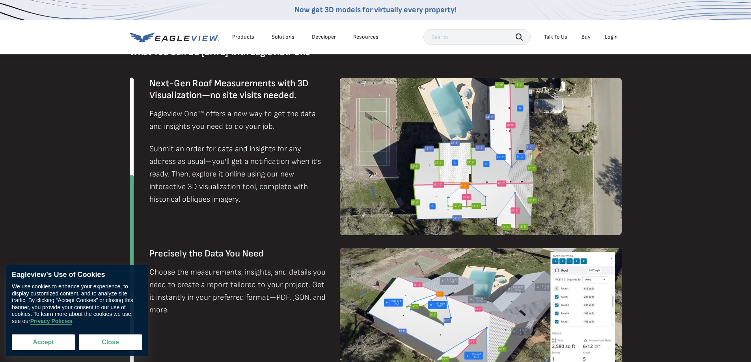 The width and height of the screenshot is (751, 362). I want to click on div: Resources, so click(366, 37).